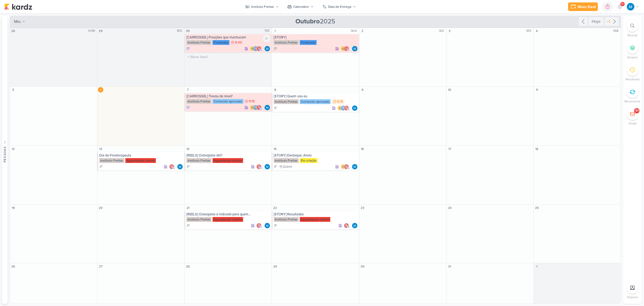  Describe the element at coordinates (537, 31) in the screenshot. I see `div: 4` at that location.